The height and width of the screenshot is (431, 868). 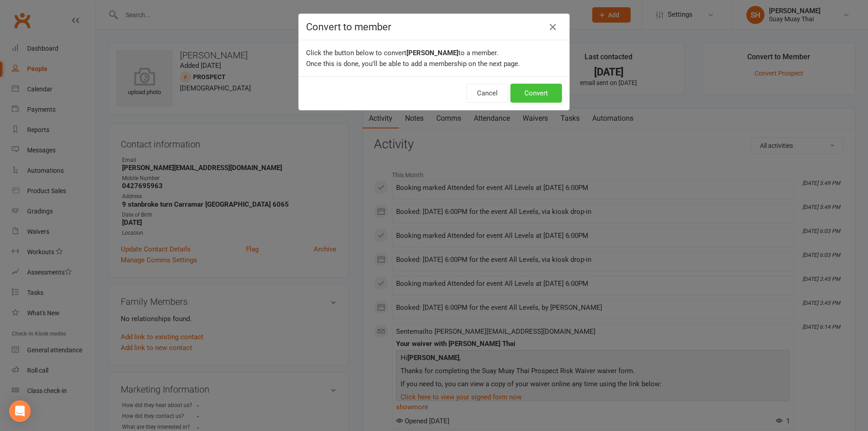 What do you see at coordinates (536, 93) in the screenshot?
I see `button: Convert` at bounding box center [536, 93].